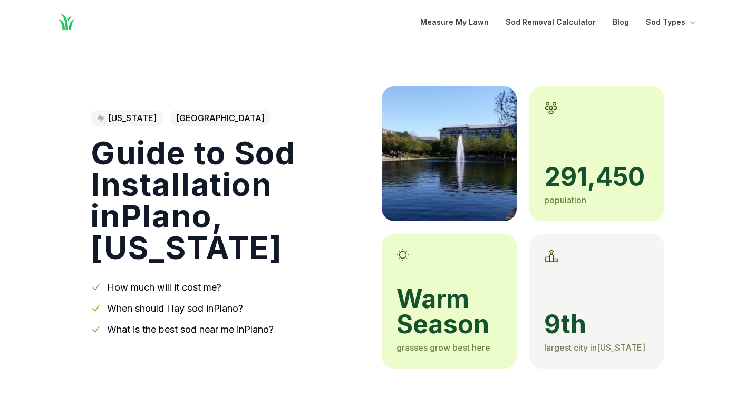 Image resolution: width=755 pixels, height=397 pixels. What do you see at coordinates (550, 22) in the screenshot?
I see `a: Sod Removal Calculator` at bounding box center [550, 22].